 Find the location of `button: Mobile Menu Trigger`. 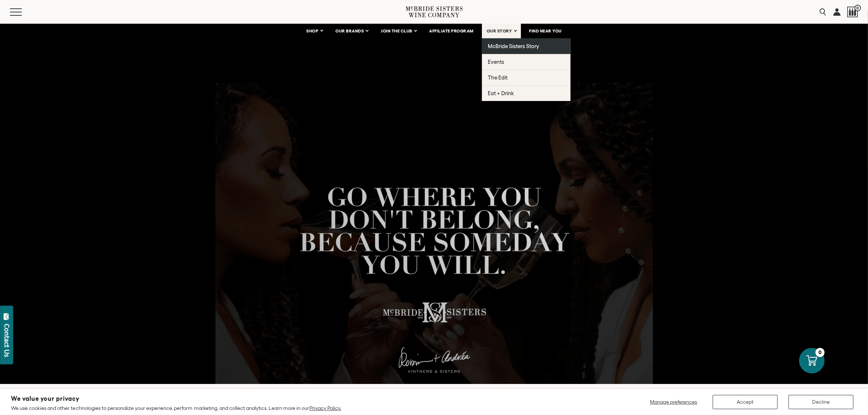

button: Mobile Menu Trigger is located at coordinates (23, 12).